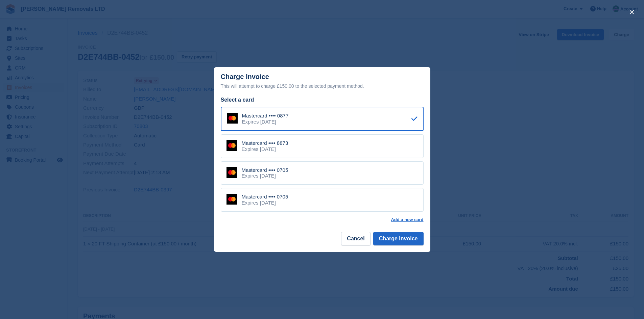 This screenshot has height=319, width=644. Describe the element at coordinates (355, 238) in the screenshot. I see `button: Cancel` at that location.